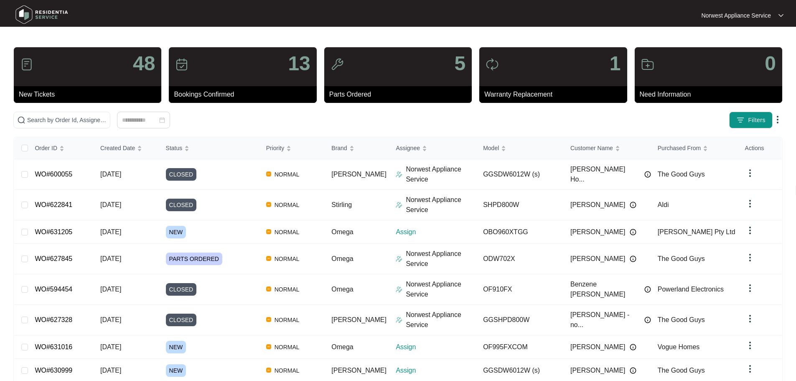 The width and height of the screenshot is (796, 381). Describe the element at coordinates (520, 205) in the screenshot. I see `td: SHPD800W` at that location.